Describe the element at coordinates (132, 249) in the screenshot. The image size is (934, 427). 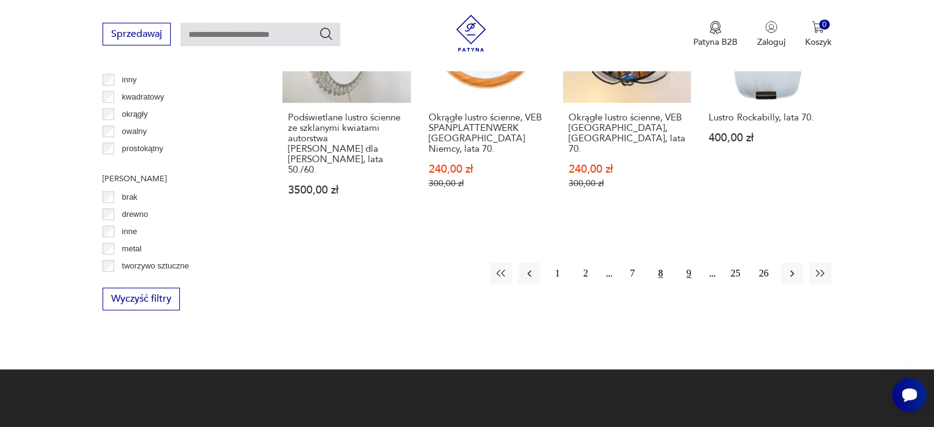
I see `p: metal` at that location.